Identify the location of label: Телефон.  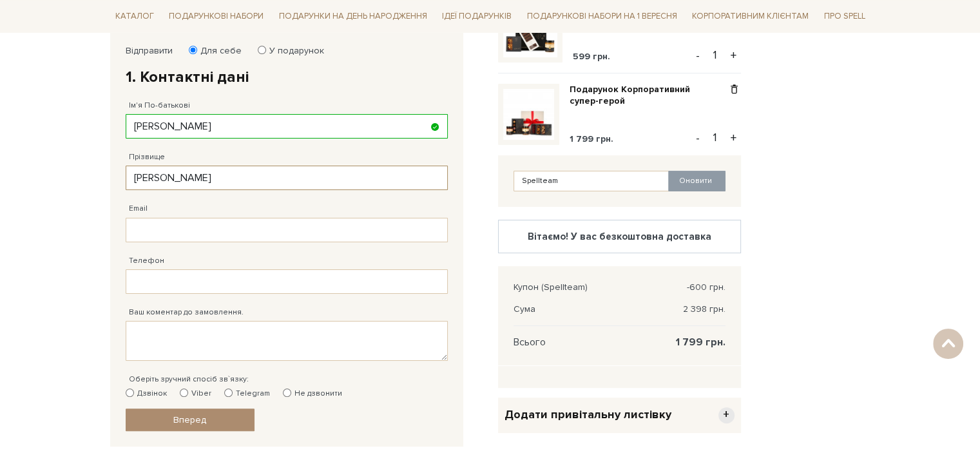
(146, 261).